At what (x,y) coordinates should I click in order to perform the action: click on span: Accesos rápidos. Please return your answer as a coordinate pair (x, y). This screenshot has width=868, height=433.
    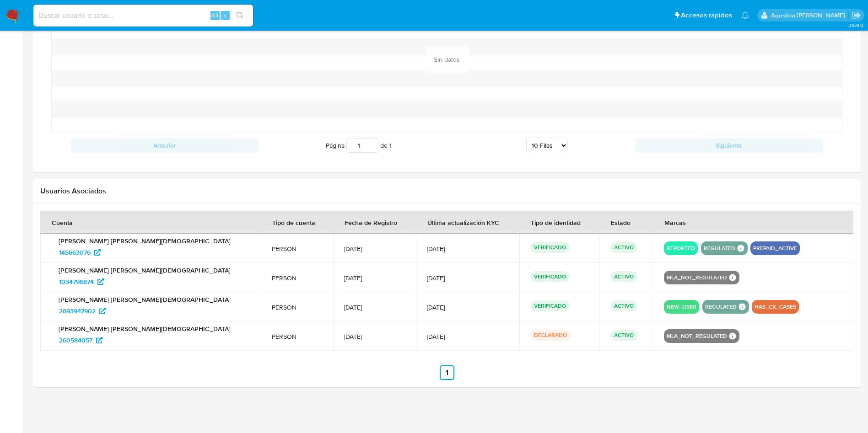
    Looking at the image, I should click on (707, 15).